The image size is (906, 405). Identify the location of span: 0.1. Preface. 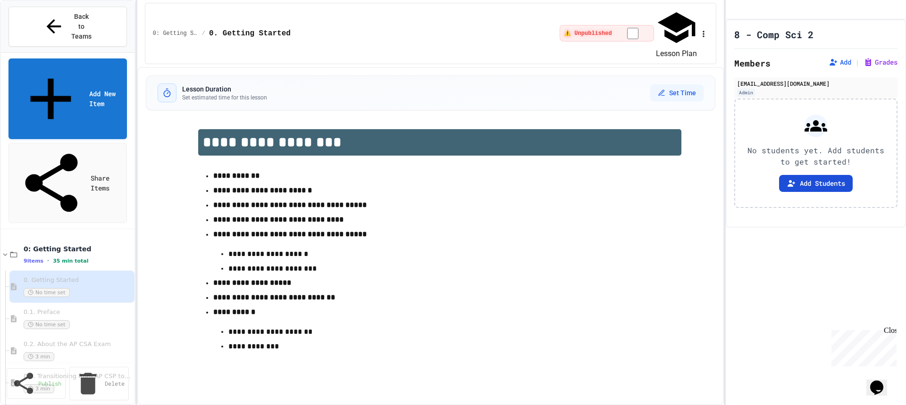
(77, 312).